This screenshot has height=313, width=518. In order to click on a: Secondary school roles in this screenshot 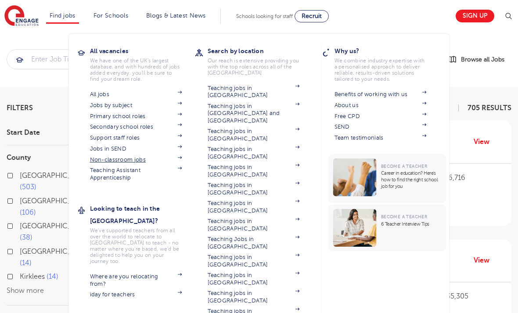, I will do `click(136, 127)`.